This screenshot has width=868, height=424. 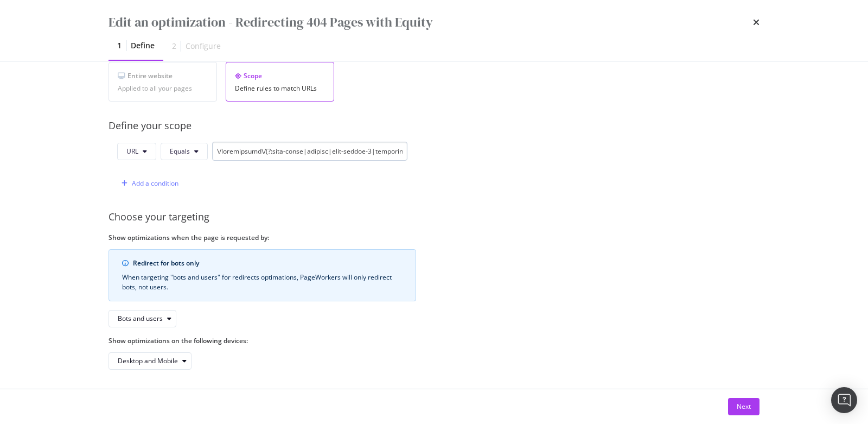 What do you see at coordinates (743, 406) in the screenshot?
I see `div: Next` at bounding box center [743, 406].